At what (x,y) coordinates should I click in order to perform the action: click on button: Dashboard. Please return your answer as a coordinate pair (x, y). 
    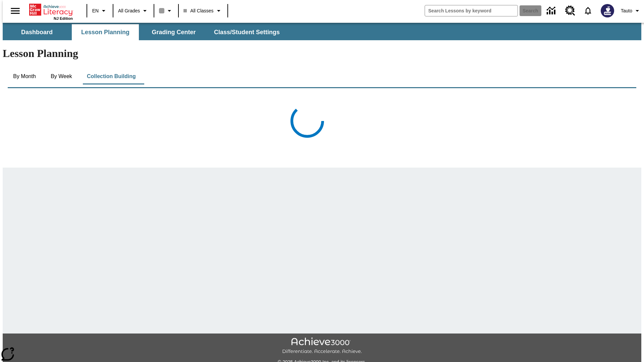
    Looking at the image, I should click on (37, 32).